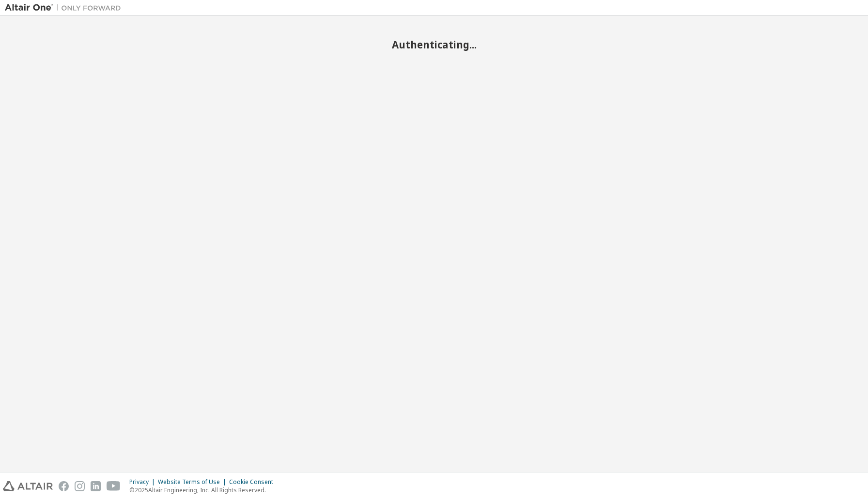  Describe the element at coordinates (28, 486) in the screenshot. I see `img: altair_logo.svg` at that location.